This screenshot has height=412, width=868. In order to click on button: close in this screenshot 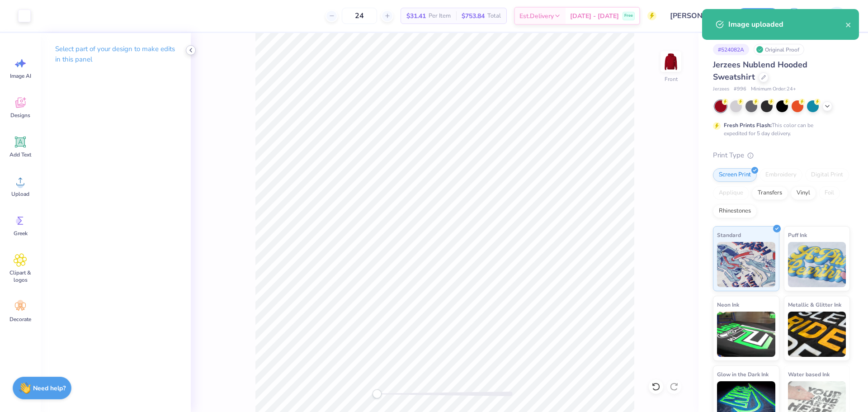, I will do `click(849, 24)`.